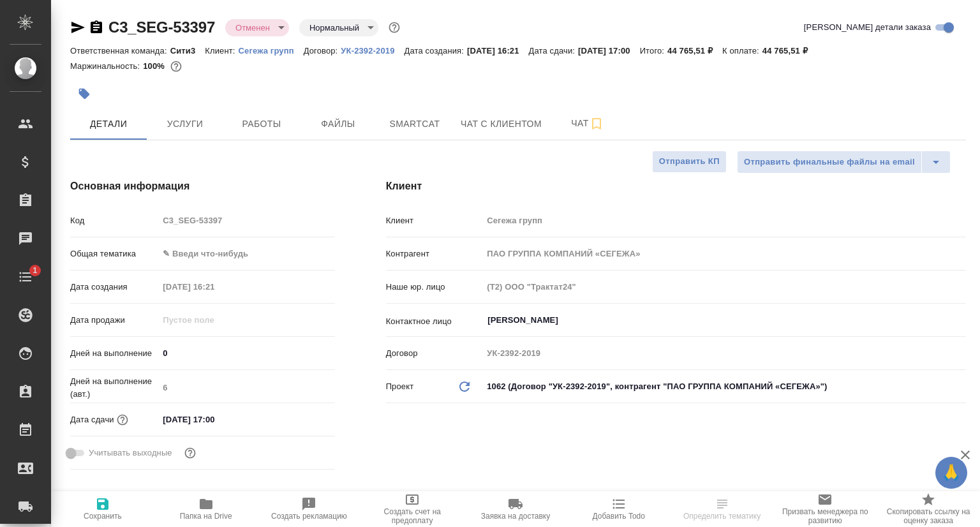 The image size is (980, 527). I want to click on p: 100%, so click(155, 65).